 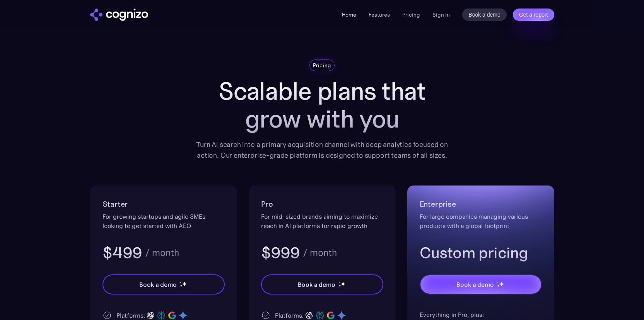 I want to click on a: Features, so click(x=379, y=15).